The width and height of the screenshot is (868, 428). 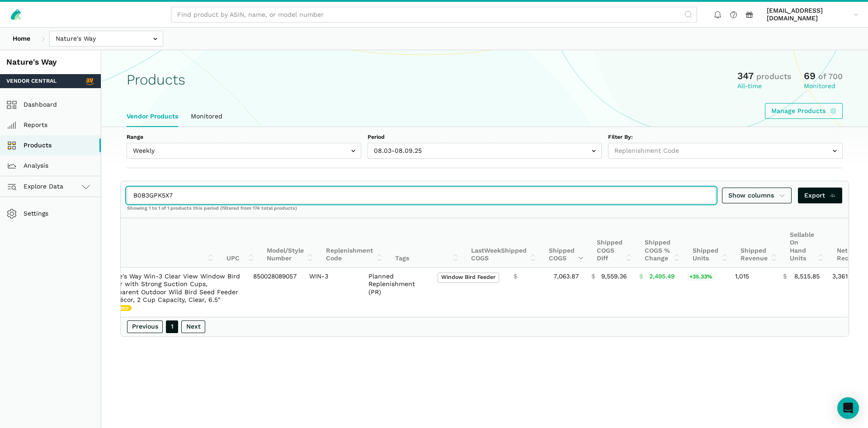 I want to click on span: 8,515.85, so click(x=807, y=277).